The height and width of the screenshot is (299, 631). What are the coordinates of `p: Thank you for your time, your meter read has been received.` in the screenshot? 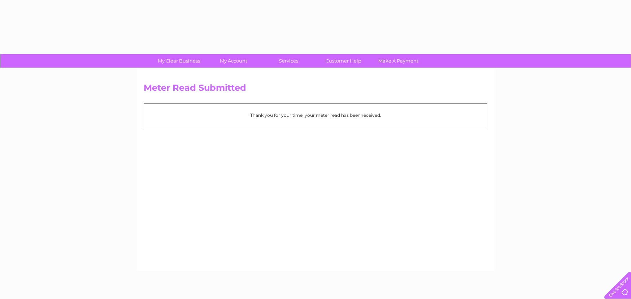 It's located at (316, 115).